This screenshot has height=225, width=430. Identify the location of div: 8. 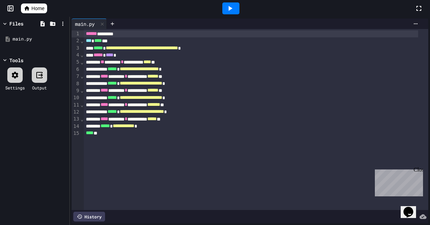
(76, 84).